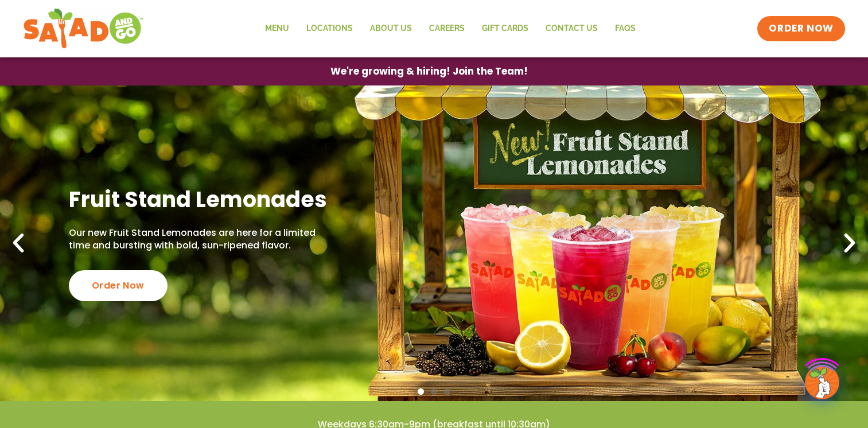  Describe the element at coordinates (277, 29) in the screenshot. I see `a: Menu` at that location.